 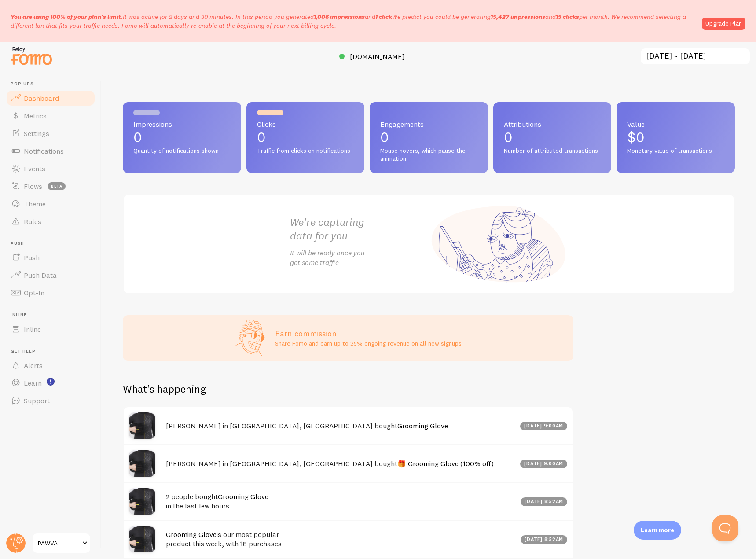 I want to click on span: Settings, so click(x=36, y=133).